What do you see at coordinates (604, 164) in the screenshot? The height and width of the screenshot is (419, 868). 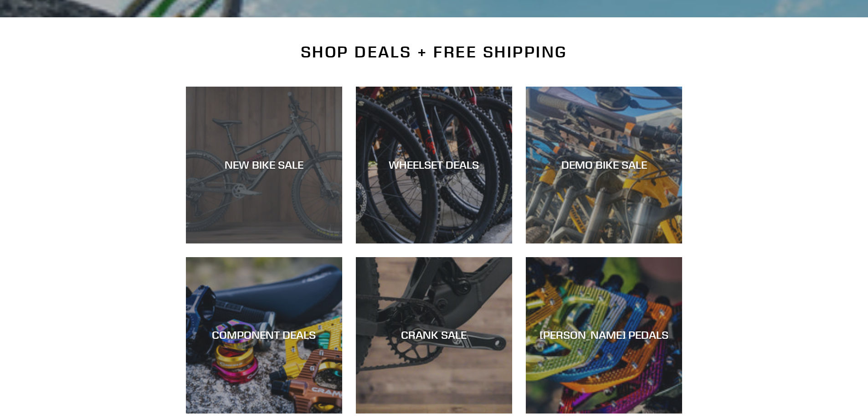 I see `div: DEMO BIKE SALE` at bounding box center [604, 164].